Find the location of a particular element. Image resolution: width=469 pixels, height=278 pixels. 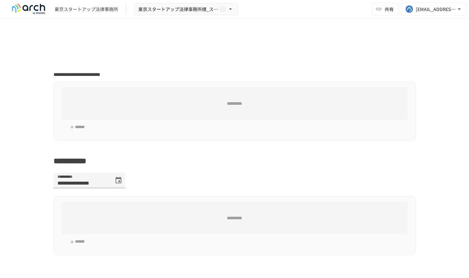

div: 東京スタートアップ法律事務所 is located at coordinates (86, 9).